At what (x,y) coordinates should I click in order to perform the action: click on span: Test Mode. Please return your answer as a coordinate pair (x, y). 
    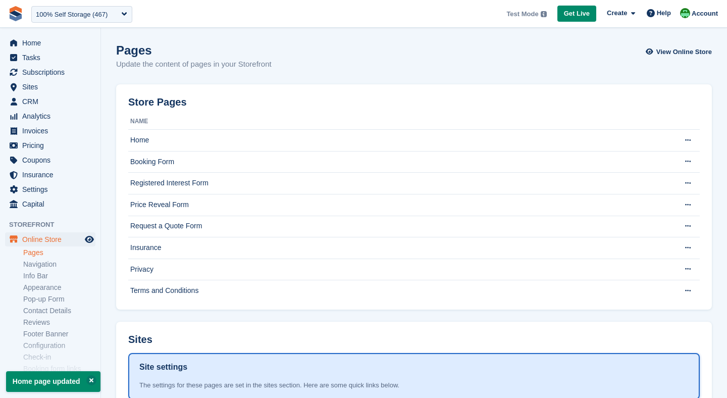
    Looking at the image, I should click on (522, 14).